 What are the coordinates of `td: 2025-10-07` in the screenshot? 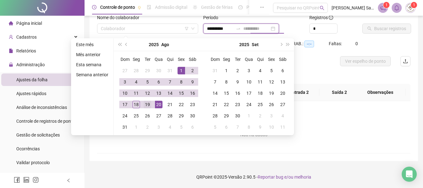 It's located at (238, 127).